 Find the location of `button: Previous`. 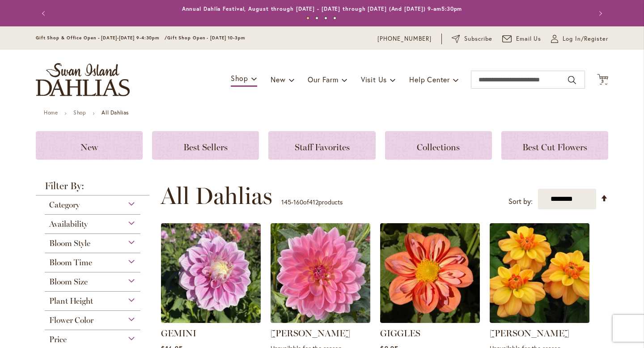

button: Previous is located at coordinates (45, 13).